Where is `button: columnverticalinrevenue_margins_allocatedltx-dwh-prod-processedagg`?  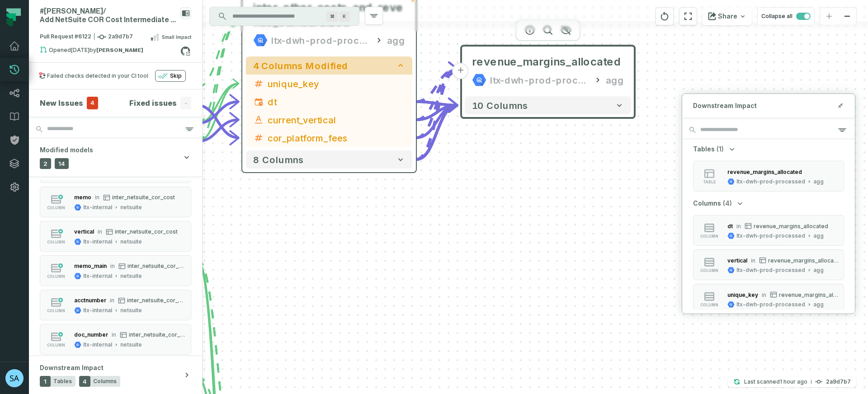
button: columnverticalinrevenue_margins_allocatedltx-dwh-prod-processedagg is located at coordinates (768, 265).